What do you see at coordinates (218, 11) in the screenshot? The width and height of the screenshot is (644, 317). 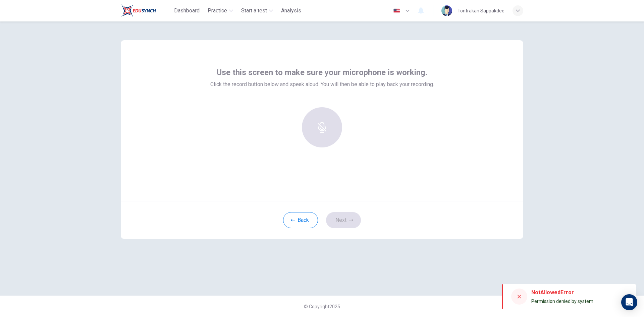 I see `span: Practice` at bounding box center [218, 11].